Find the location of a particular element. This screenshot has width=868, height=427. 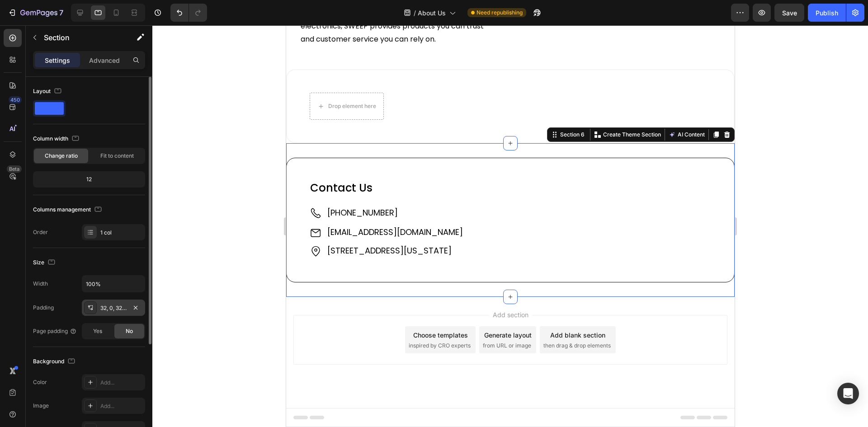

div: Columns management is located at coordinates (69, 210).